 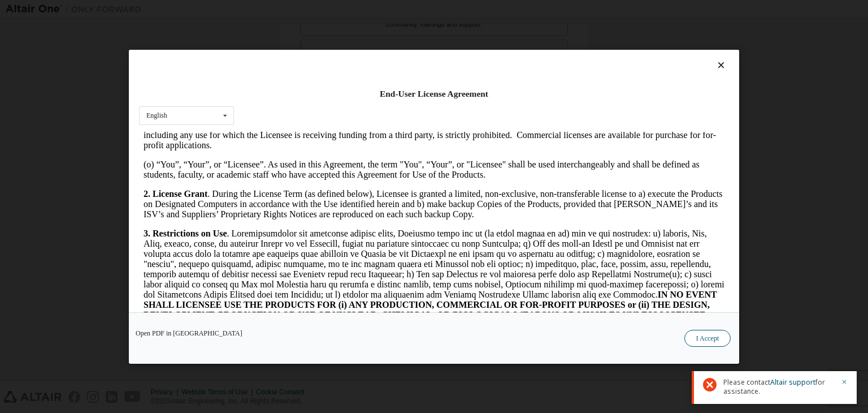 I want to click on div: English, so click(x=157, y=115).